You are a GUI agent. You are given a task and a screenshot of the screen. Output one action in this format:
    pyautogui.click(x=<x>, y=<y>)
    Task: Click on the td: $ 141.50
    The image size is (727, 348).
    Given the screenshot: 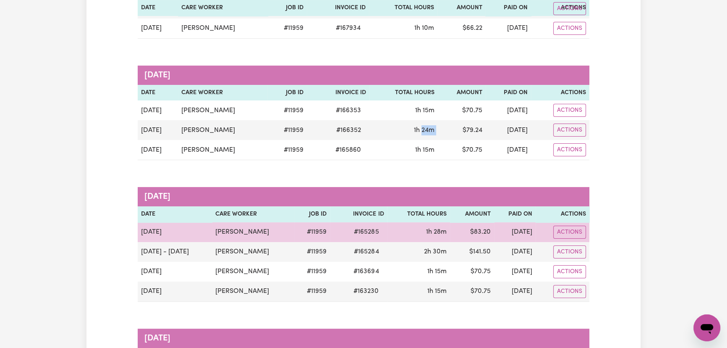 What is the action you would take?
    pyautogui.click(x=472, y=252)
    